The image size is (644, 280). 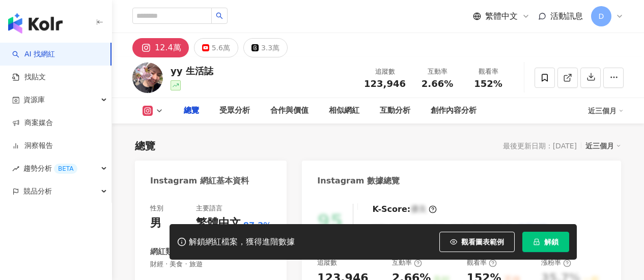 I want to click on div: BETA, so click(x=66, y=169).